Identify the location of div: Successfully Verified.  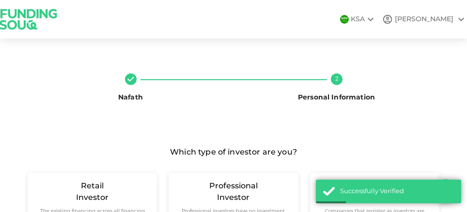
(396, 192).